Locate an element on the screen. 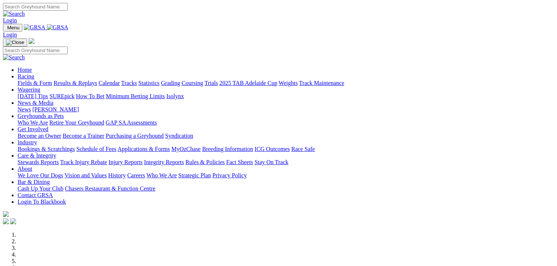 Image resolution: width=557 pixels, height=266 pixels. a: Integrity Reports is located at coordinates (164, 162).